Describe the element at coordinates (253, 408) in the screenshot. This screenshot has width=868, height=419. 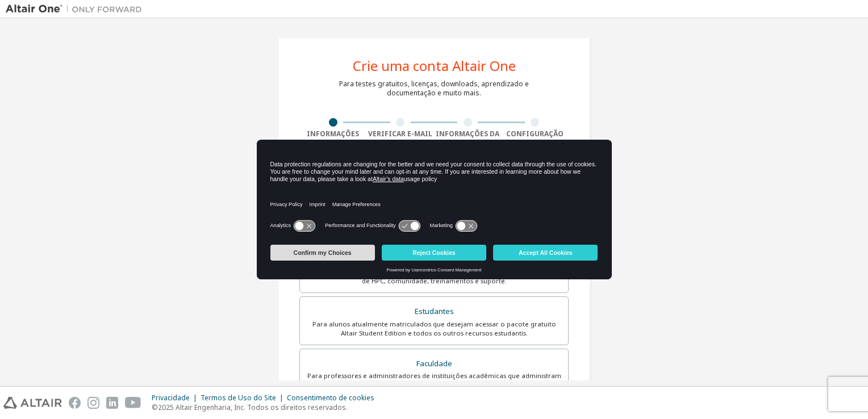
I see `font: 2025 Altair Engenharia, Inc. Todos os direitos reservados.` at that location.